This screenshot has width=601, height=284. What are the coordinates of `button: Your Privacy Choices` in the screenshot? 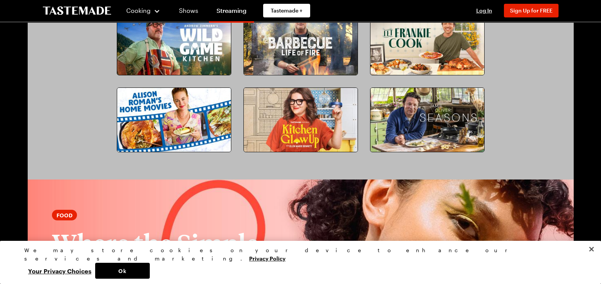 It's located at (59, 271).